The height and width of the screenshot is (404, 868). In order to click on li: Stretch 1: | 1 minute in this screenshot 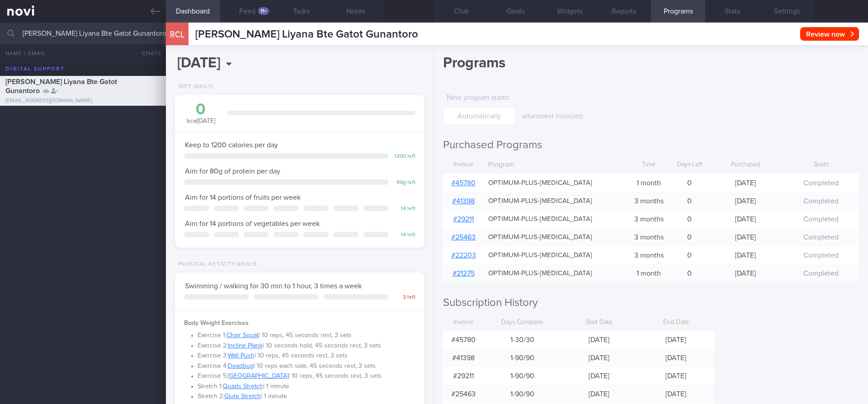, I will do `click(306, 386)`.